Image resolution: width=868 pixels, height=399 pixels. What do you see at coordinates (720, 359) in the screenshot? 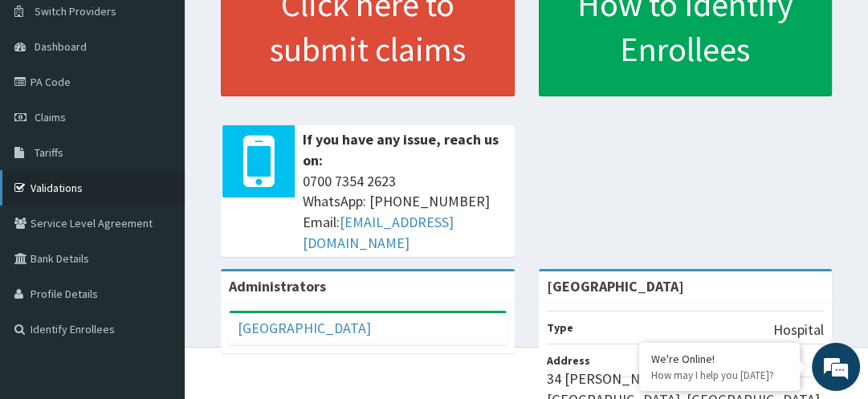
I see `div: We're Online!` at bounding box center [720, 359].